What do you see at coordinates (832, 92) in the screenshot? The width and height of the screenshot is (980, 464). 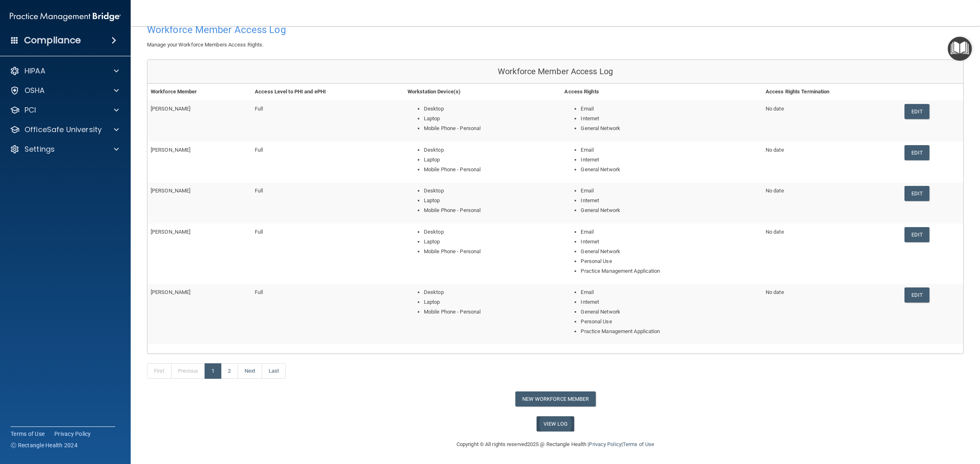 I see `th: Access Rights Termination` at bounding box center [832, 92].